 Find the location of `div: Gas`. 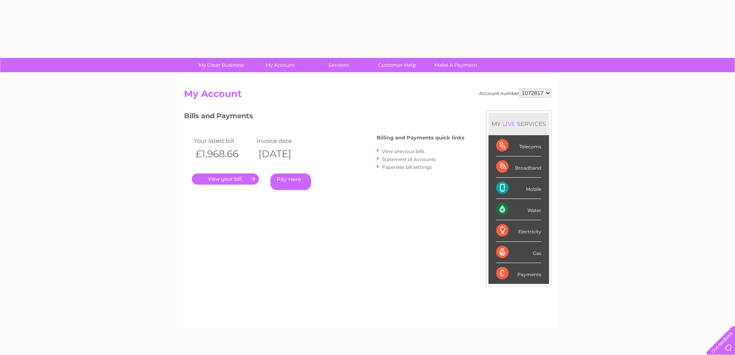

div: Gas is located at coordinates (518, 252).